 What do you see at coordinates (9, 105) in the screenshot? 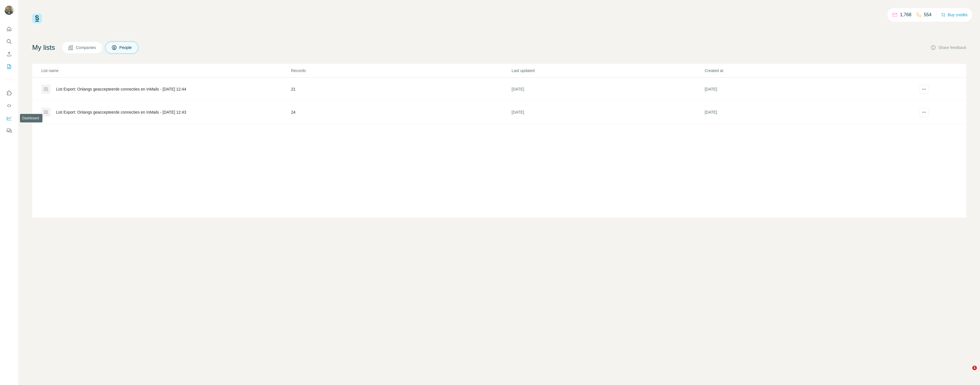
I see `button: Use Surfe API` at bounding box center [9, 105].